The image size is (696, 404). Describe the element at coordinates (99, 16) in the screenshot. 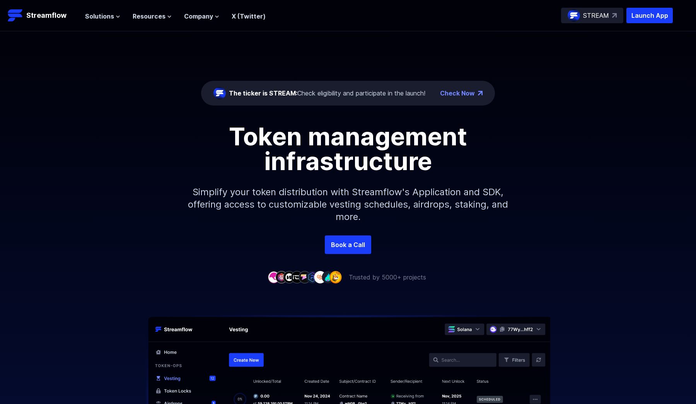

I see `span: Solutions` at that location.